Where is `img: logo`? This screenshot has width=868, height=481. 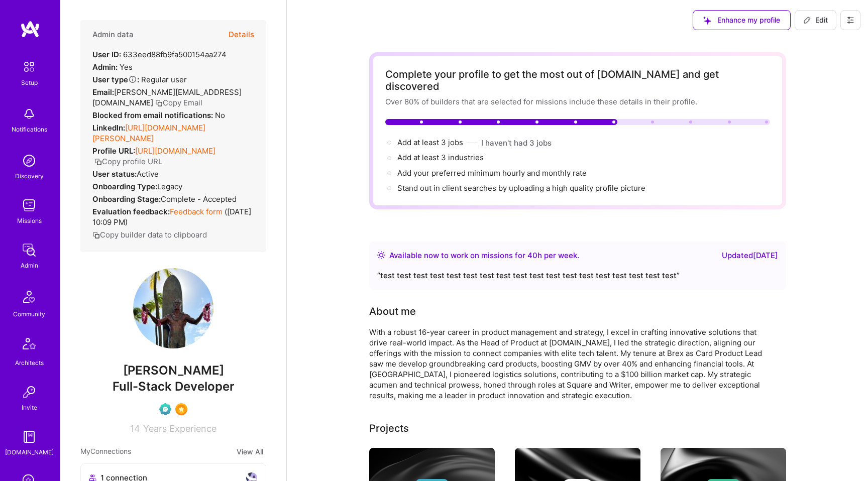 img: logo is located at coordinates (30, 29).